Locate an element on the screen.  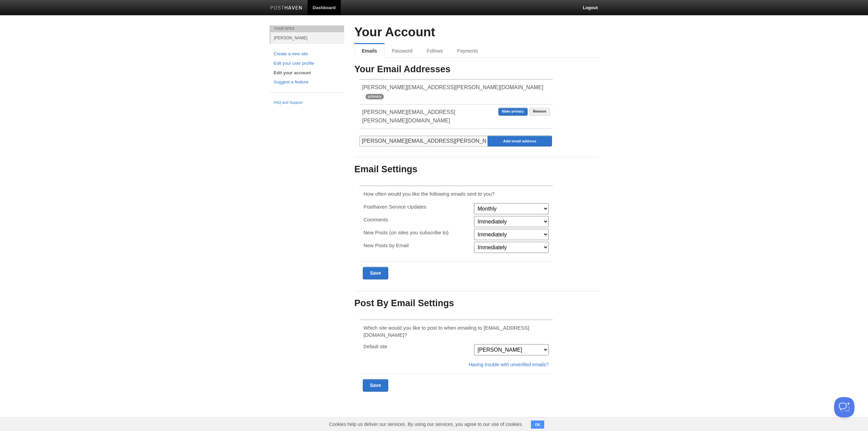
a: Make primary is located at coordinates (513, 111).